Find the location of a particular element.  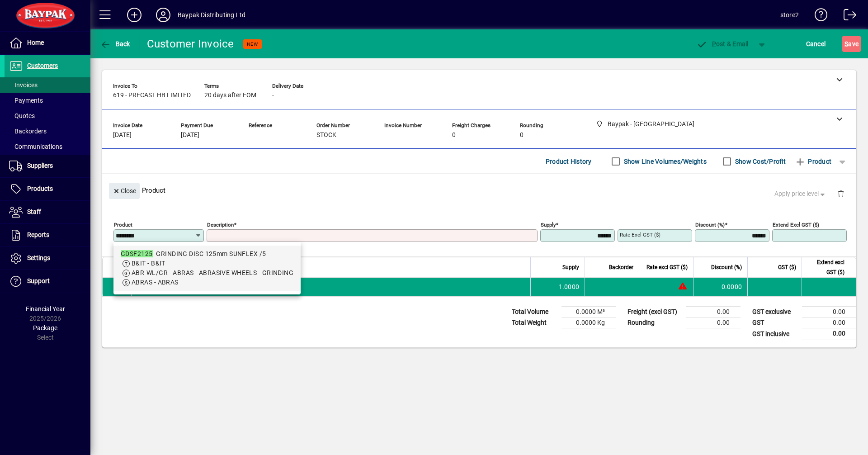

span: Invoices is located at coordinates (23, 85).